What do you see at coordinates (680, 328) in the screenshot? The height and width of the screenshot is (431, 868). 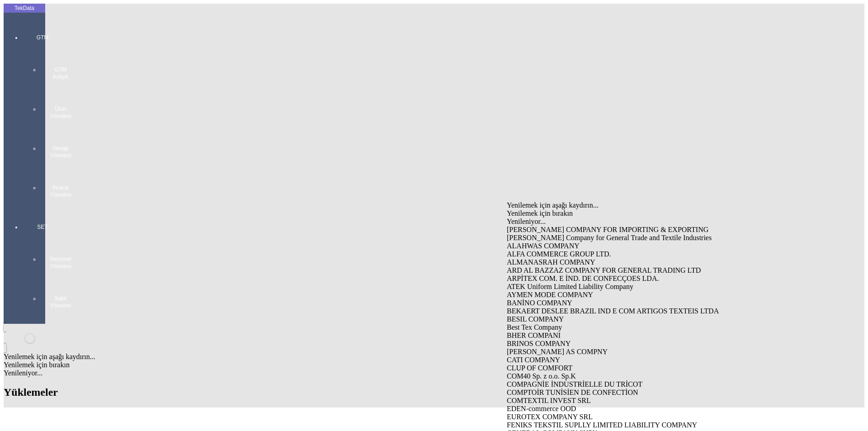 I see `div: Best Tex Company` at bounding box center [680, 328].